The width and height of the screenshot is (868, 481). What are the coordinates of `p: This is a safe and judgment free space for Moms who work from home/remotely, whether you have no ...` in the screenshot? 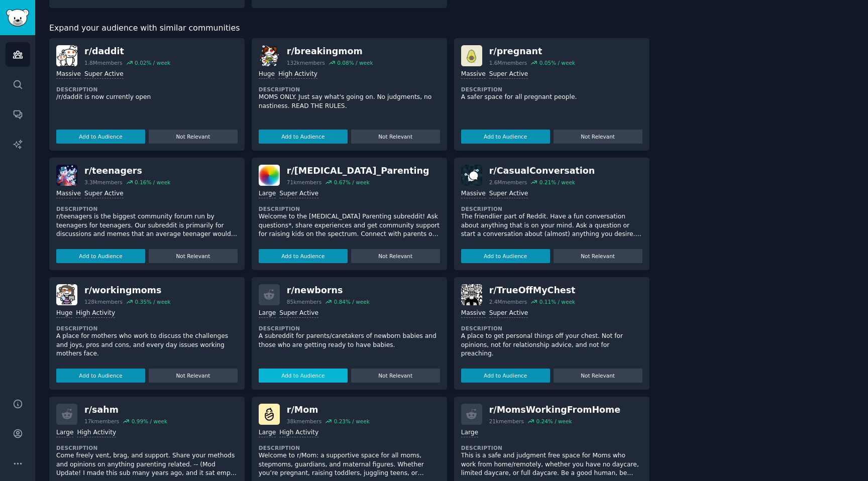 It's located at (551, 465).